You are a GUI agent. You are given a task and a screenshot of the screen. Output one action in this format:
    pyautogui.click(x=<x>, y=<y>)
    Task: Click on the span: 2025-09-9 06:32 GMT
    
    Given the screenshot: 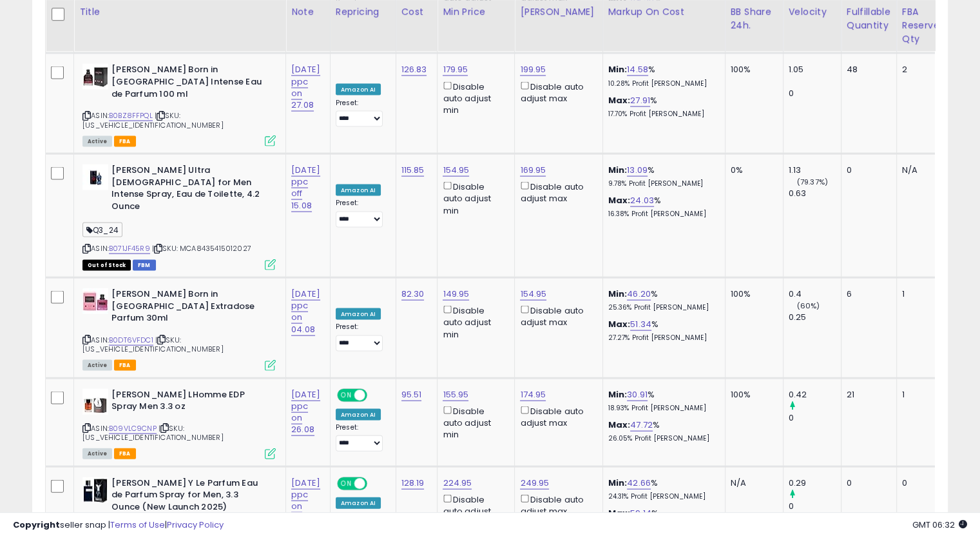 What is the action you would take?
    pyautogui.click(x=940, y=524)
    